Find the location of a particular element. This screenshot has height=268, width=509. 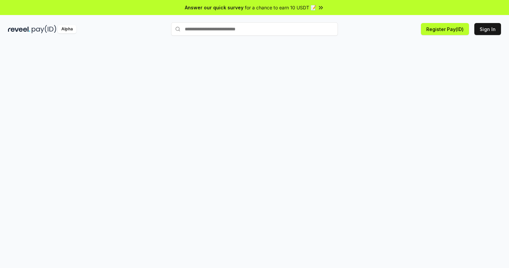

button: Sign In is located at coordinates (488, 29).